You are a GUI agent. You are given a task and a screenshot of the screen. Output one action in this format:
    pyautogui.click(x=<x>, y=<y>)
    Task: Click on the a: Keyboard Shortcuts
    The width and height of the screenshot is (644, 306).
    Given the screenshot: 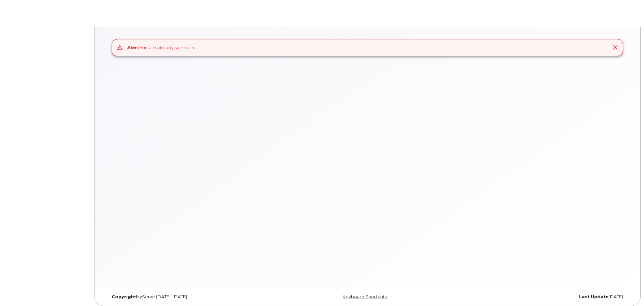 What is the action you would take?
    pyautogui.click(x=364, y=296)
    